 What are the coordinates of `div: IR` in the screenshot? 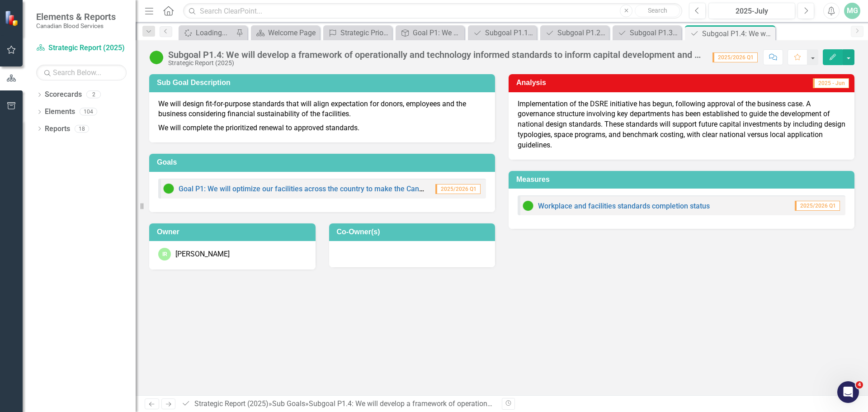 It's located at (165, 254).